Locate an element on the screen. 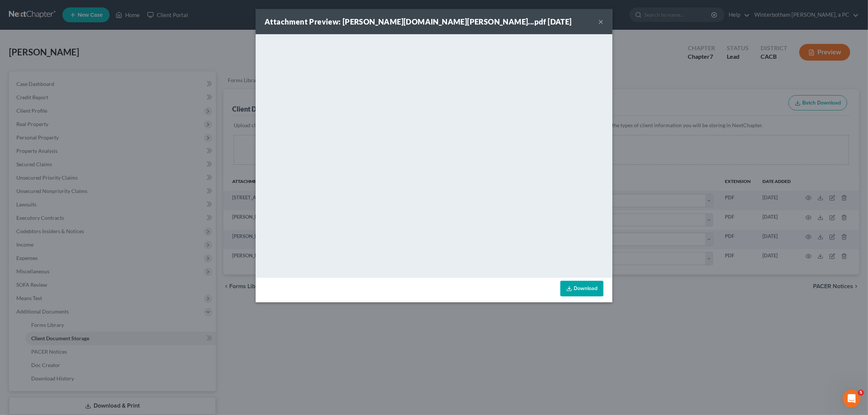 The image size is (868, 415). a: Download is located at coordinates (581, 289).